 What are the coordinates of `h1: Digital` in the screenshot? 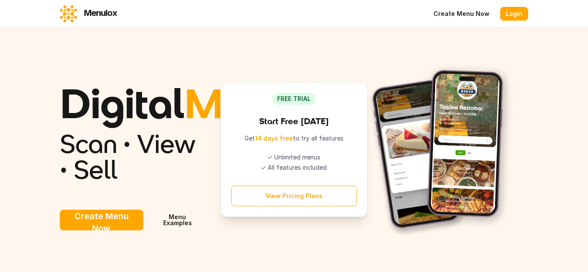 It's located at (133, 103).